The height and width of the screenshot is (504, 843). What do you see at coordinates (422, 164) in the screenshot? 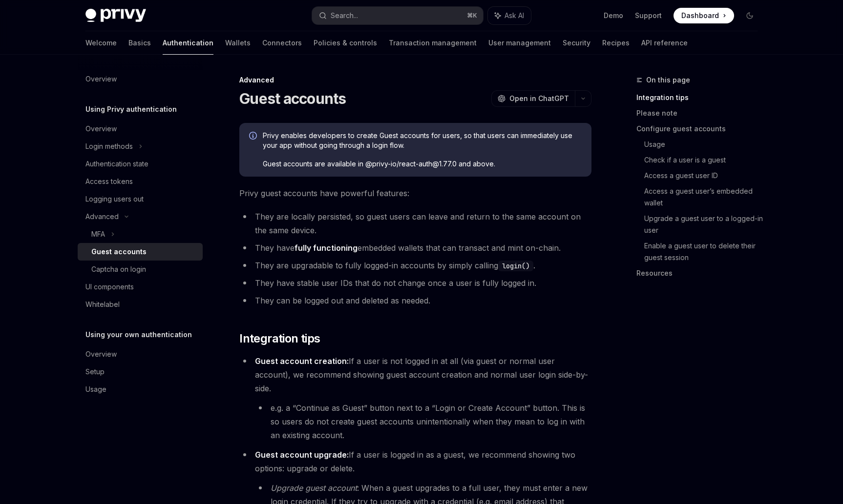
I see `span: Guest accounts are available in @privy-io/react-auth@1.77.0 and above.` at bounding box center [422, 164].